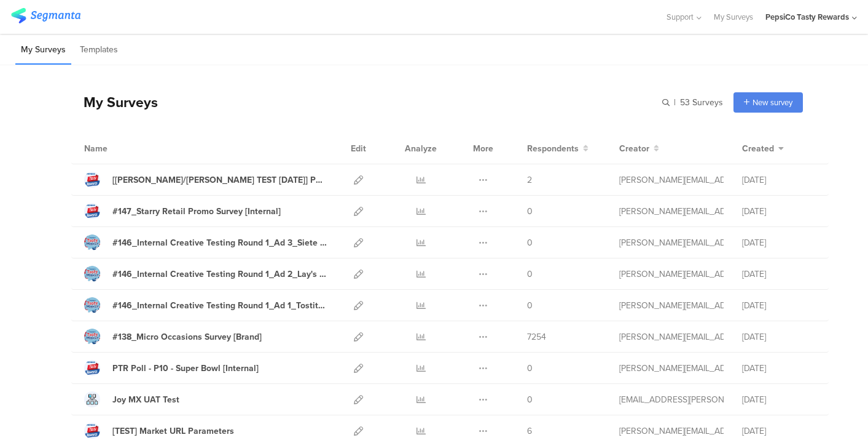 The image size is (868, 440). Describe the element at coordinates (205, 242) in the screenshot. I see `a: #146_Internal Creative Testing Round 1_Ad 3_Siete [Internal]` at that location.